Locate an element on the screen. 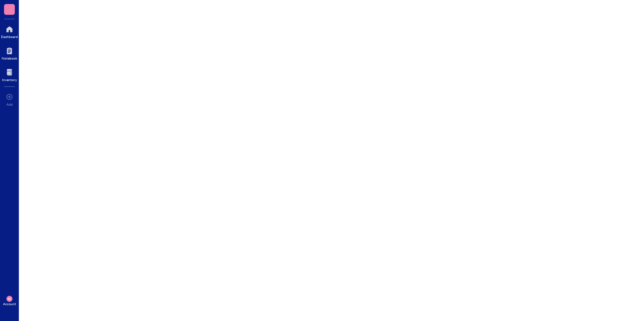 Image resolution: width=644 pixels, height=321 pixels. div: Account is located at coordinates (10, 304).